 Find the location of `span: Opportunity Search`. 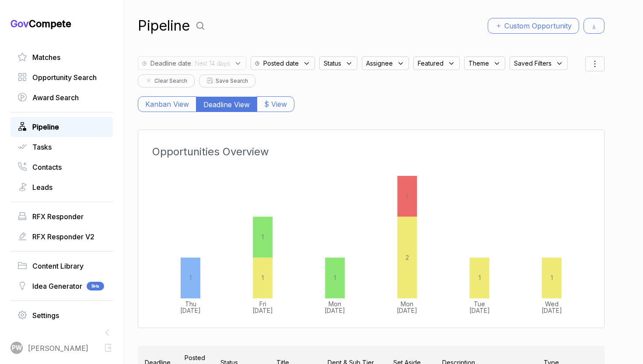

span: Opportunity Search is located at coordinates (64, 77).